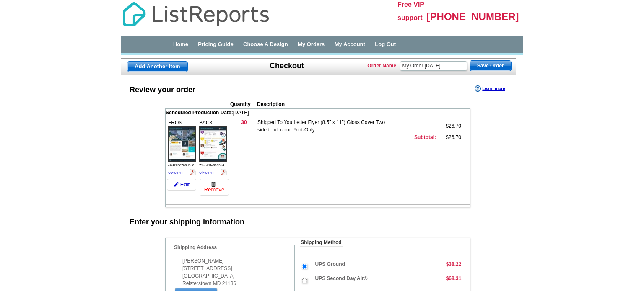 The image size is (644, 291). What do you see at coordinates (266, 44) in the screenshot?
I see `a: Choose A Design` at bounding box center [266, 44].